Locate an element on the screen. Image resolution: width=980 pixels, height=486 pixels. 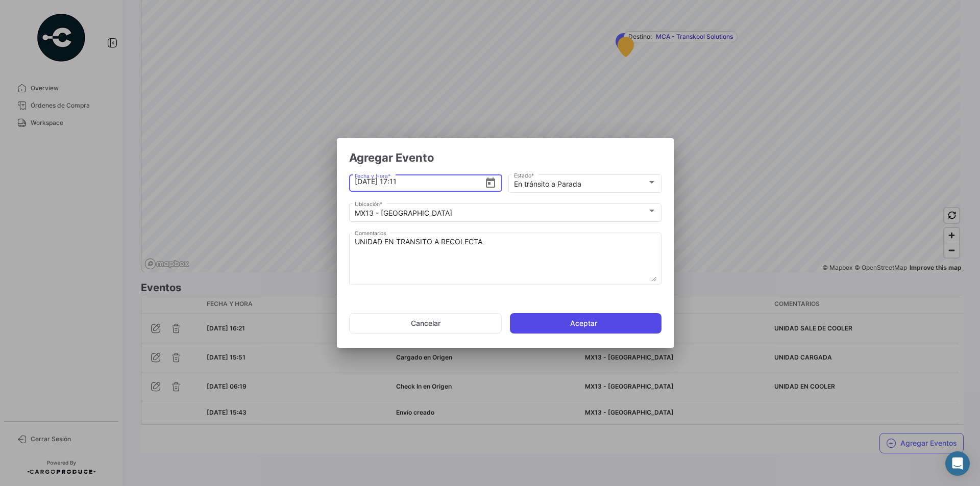
mat-select-trigger: En tránsito a Parada is located at coordinates (548, 184).